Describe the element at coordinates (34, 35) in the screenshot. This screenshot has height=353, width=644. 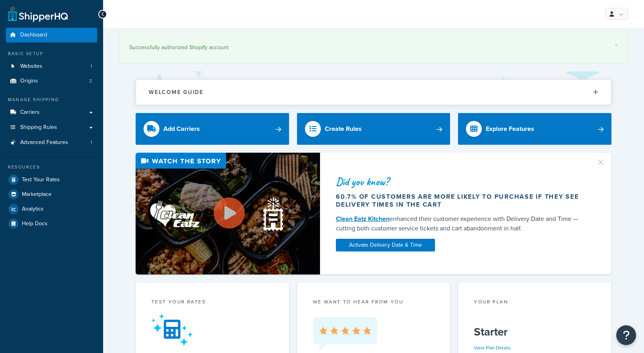
I see `span: Dashboard` at that location.